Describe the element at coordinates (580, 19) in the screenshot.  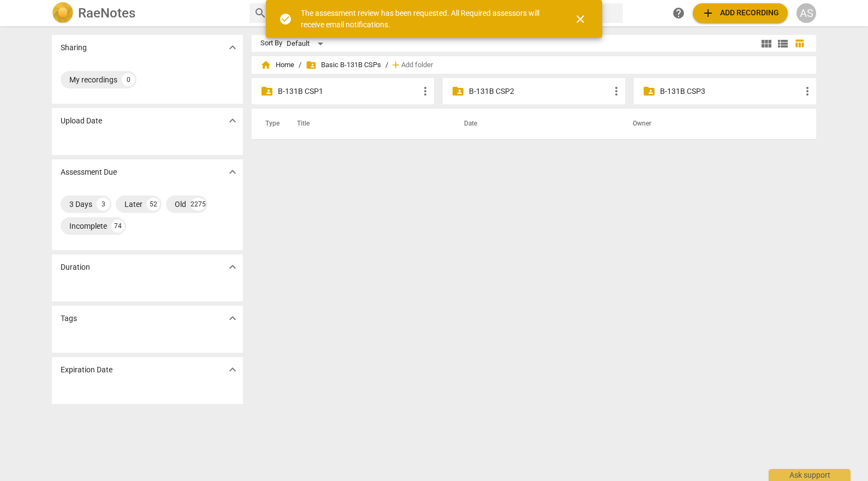
I see `span: close` at that location.